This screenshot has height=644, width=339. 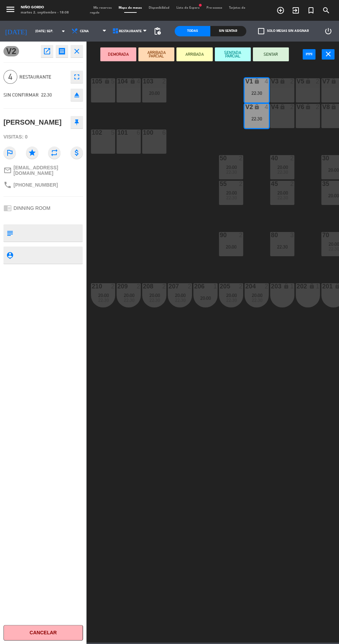 I want to click on i: eject, so click(x=77, y=95).